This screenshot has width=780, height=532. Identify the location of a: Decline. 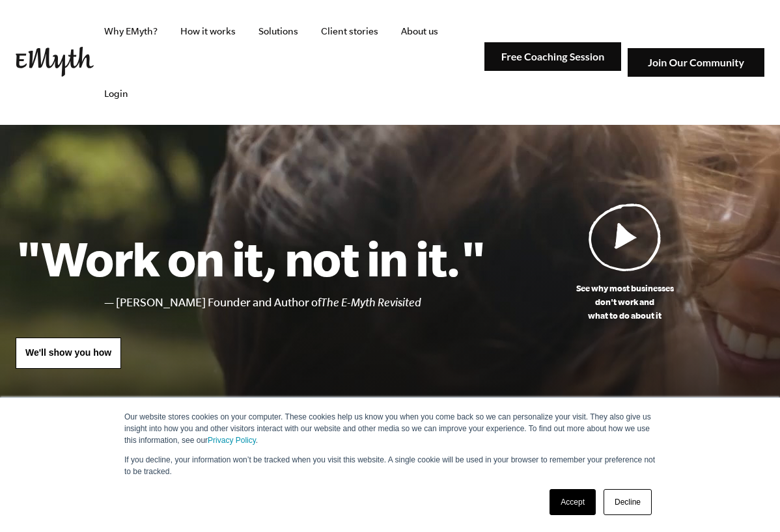
(628, 502).